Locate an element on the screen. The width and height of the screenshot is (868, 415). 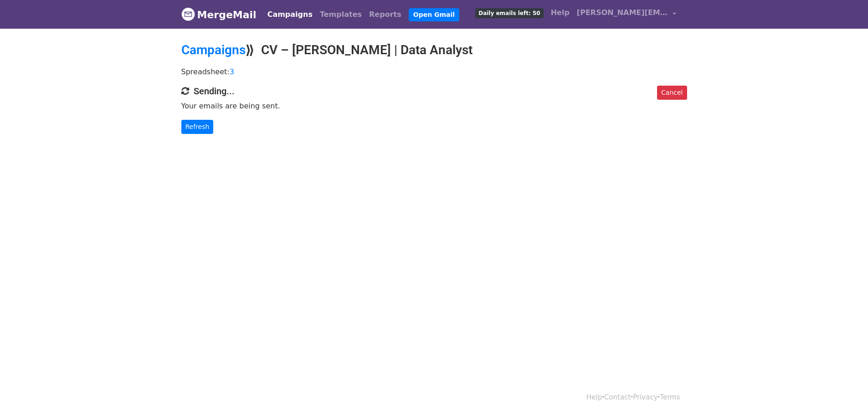
a: Cancel is located at coordinates (672, 92).